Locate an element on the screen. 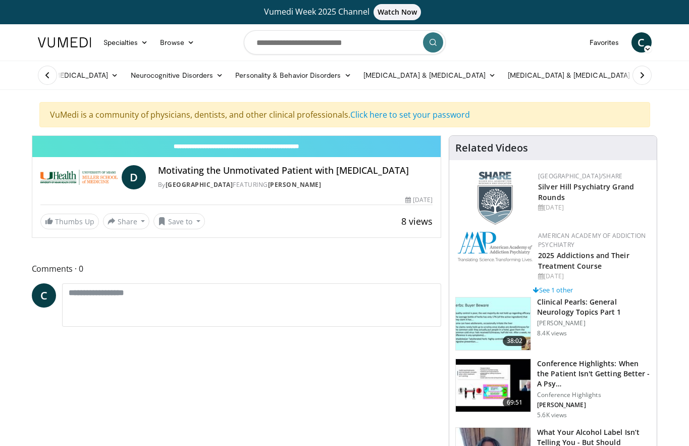 The width and height of the screenshot is (689, 446). a: 69:51 Conference Highlights: When the Patient Isn't Getting Better - A Psy… Conference Highlights... is located at coordinates (553, 389).